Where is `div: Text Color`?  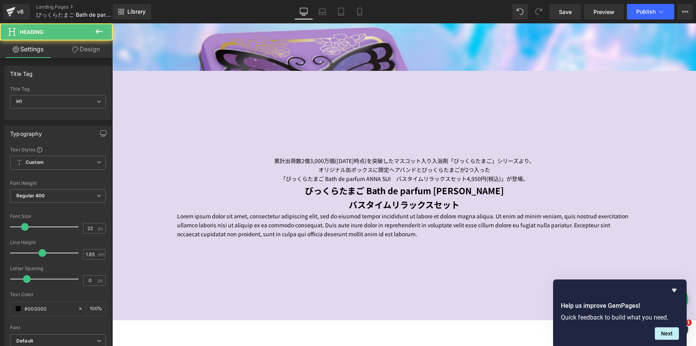
div: Text Color is located at coordinates (58, 294).